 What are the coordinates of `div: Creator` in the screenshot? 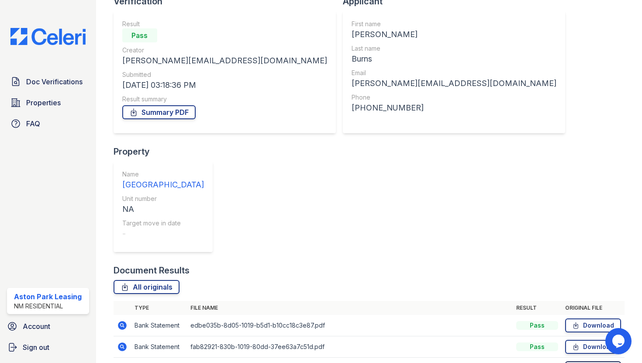 It's located at (224, 50).